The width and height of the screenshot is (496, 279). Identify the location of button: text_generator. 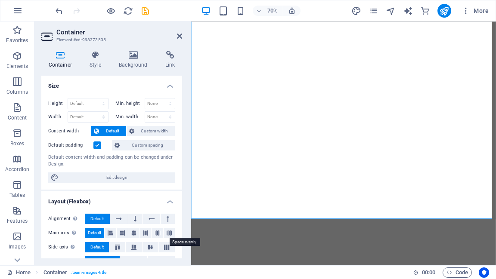
(408, 11).